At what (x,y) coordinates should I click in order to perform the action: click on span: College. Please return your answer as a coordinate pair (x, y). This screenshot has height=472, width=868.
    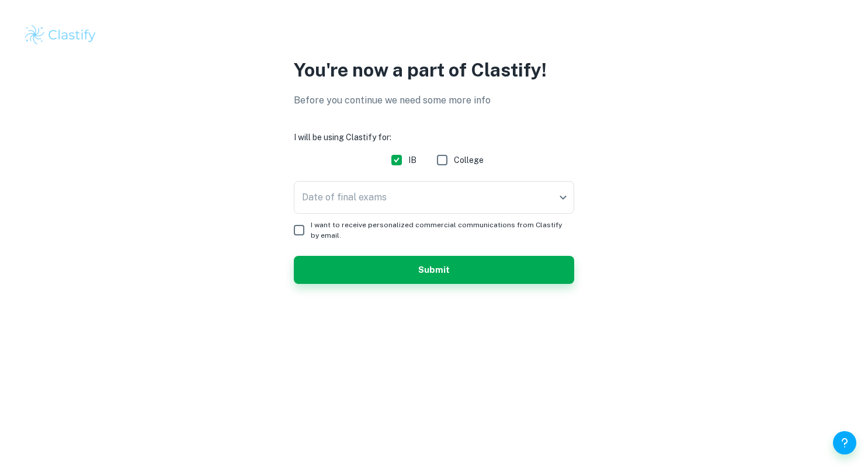
    Looking at the image, I should click on (469, 160).